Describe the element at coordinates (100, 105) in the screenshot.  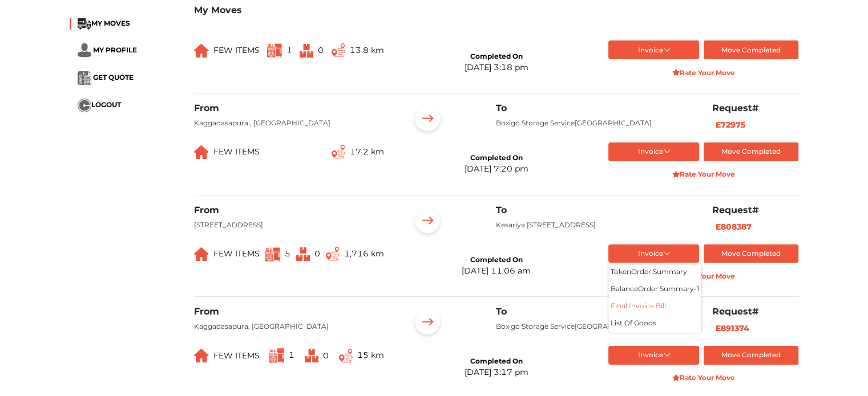
I see `button: ...LOGOUT` at that location.